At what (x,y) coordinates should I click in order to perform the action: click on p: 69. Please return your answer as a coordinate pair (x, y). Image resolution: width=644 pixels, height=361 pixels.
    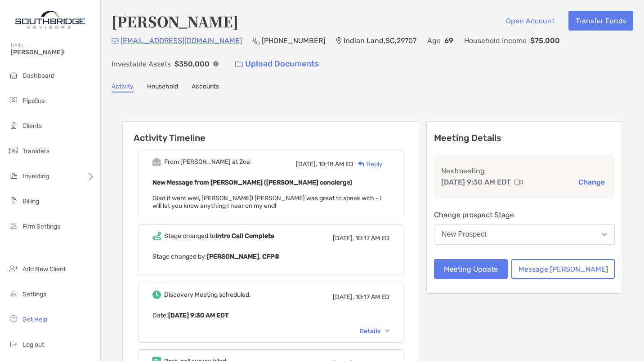
    Looking at the image, I should click on (449, 40).